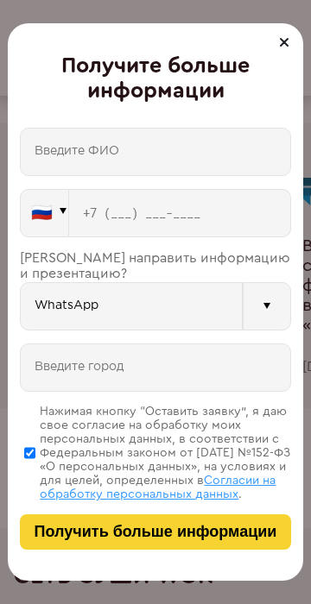 This screenshot has height=604, width=311. I want to click on div: Получите больше информации, so click(155, 79).